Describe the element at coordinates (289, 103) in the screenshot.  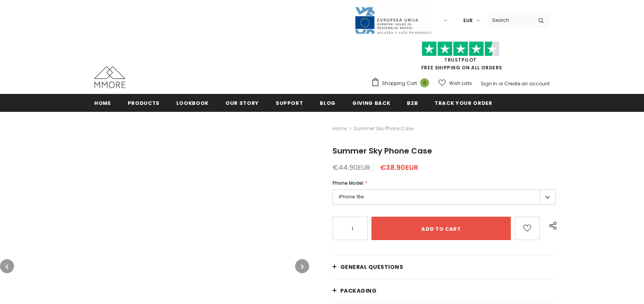
I see `a: support` at that location.